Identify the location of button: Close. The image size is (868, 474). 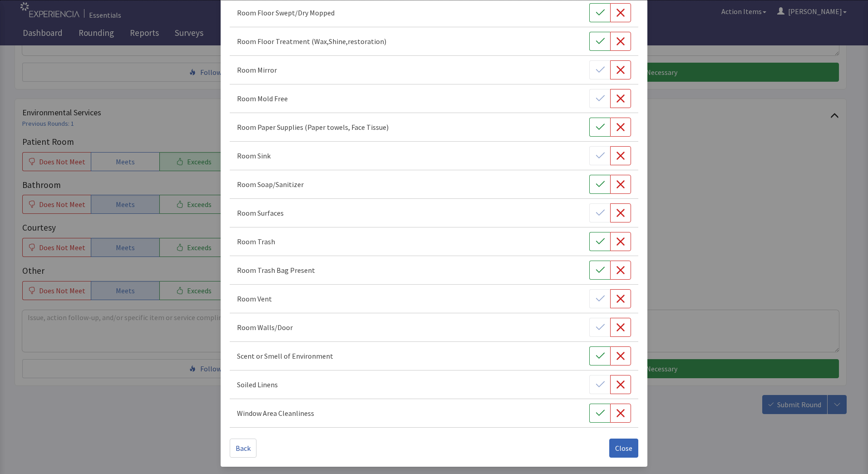
(624, 448).